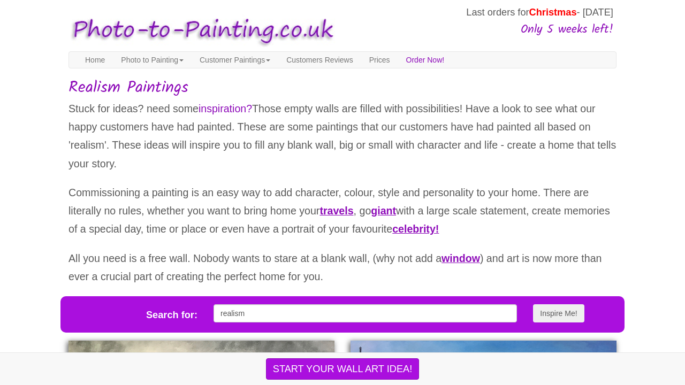  Describe the element at coordinates (558, 314) in the screenshot. I see `button: Inspire Me!` at that location.